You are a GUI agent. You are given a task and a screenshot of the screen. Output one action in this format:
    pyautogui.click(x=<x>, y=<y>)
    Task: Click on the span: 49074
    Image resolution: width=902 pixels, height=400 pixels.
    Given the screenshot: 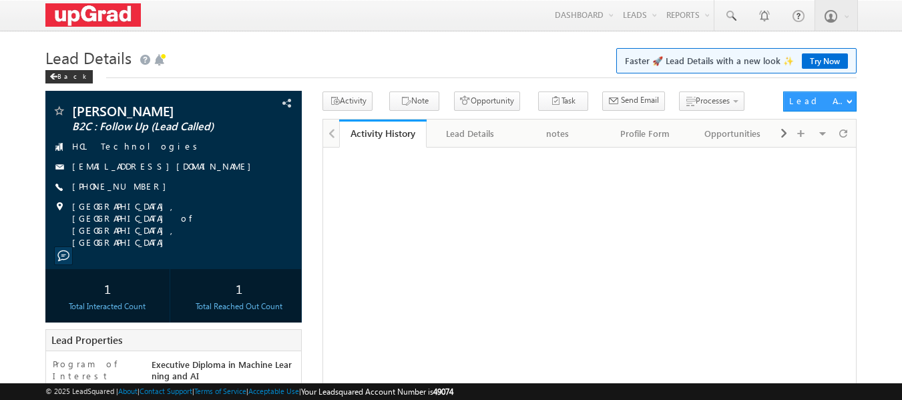 What is the action you would take?
    pyautogui.click(x=443, y=391)
    